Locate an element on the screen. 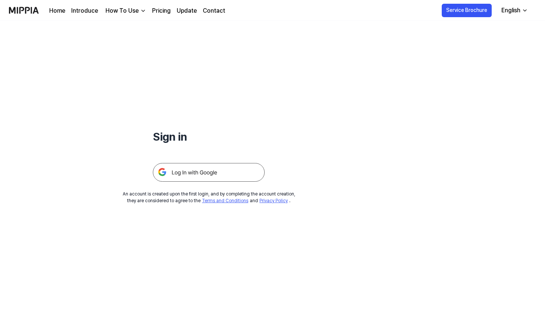  a: Privacy Policy is located at coordinates (274, 201).